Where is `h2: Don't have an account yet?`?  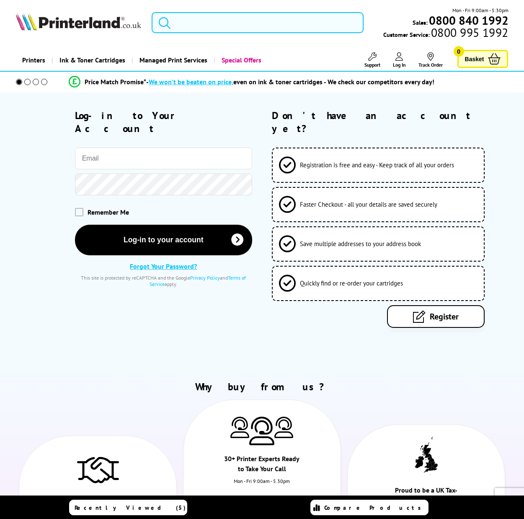 h2: Don't have an account yet? is located at coordinates (390, 122).